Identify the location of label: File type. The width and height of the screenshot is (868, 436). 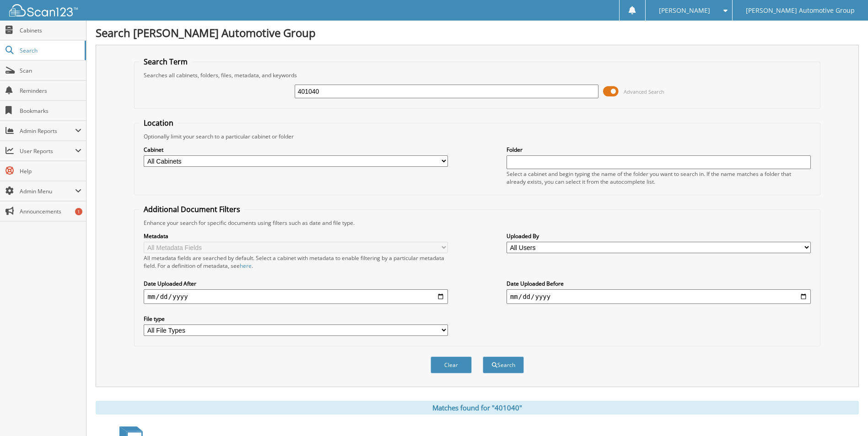
(296, 318).